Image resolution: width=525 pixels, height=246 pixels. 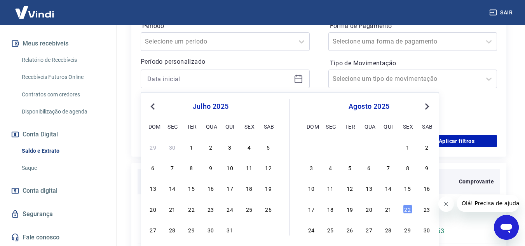 I want to click on p: Comprovante, so click(x=477, y=182).